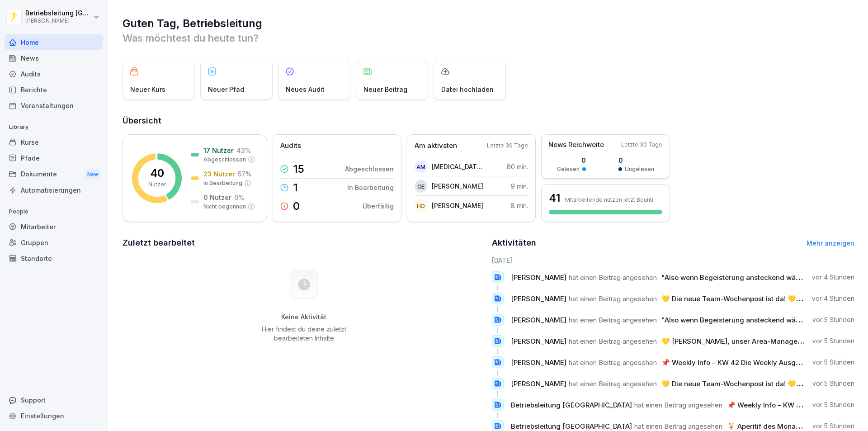 This screenshot has height=431, width=868. Describe the element at coordinates (226, 89) in the screenshot. I see `p: Neuer Pfad` at that location.